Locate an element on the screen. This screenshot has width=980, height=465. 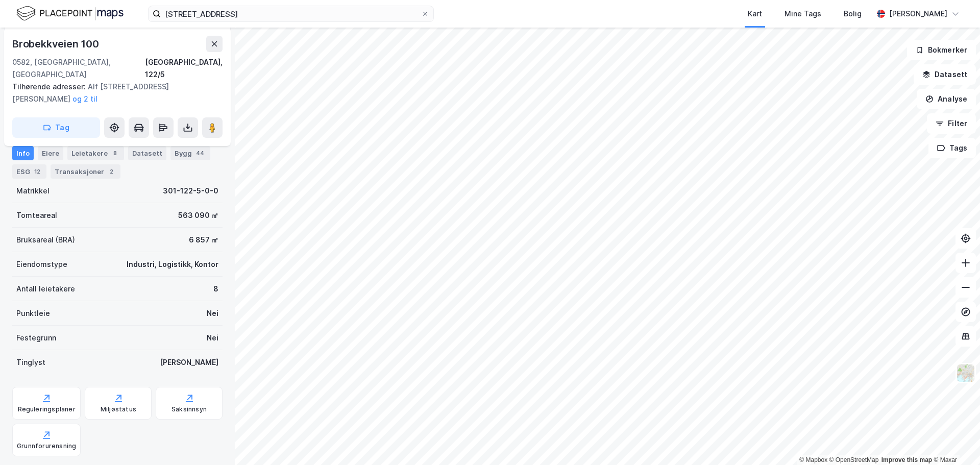
img: Z is located at coordinates (965, 373).